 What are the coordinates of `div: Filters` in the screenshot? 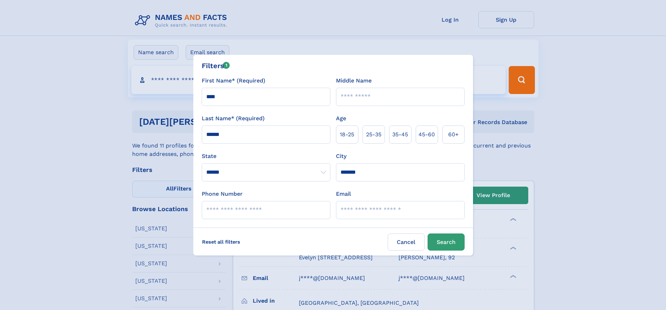 It's located at (216, 66).